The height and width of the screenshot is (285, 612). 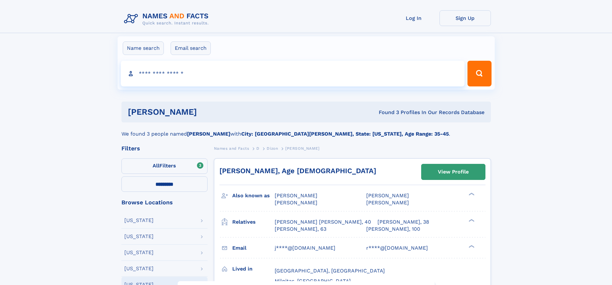 What do you see at coordinates (143, 48) in the screenshot?
I see `label: Name search` at bounding box center [143, 48].